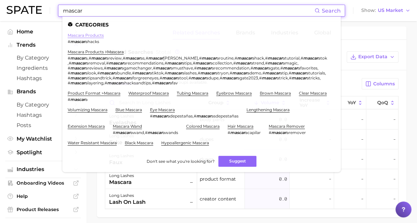  Describe the element at coordinates (380, 84) in the screenshot. I see `button: Columns` at that location.